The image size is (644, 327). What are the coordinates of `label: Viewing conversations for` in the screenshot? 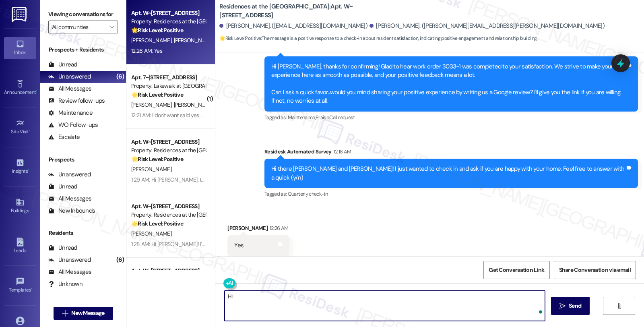 It's located at (83, 14).